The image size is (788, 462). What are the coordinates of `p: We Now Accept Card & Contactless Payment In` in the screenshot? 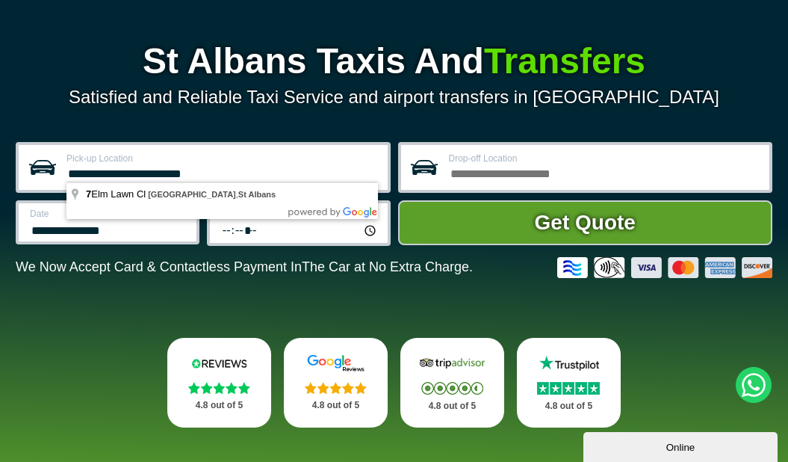 It's located at (244, 267).